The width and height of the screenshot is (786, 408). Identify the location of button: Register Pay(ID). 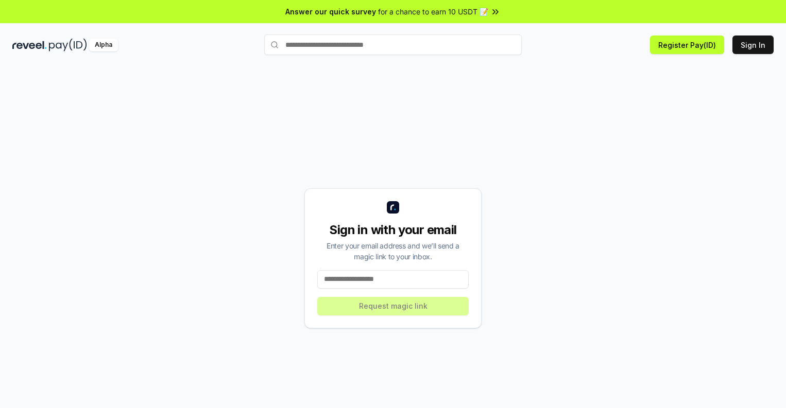
(687, 45).